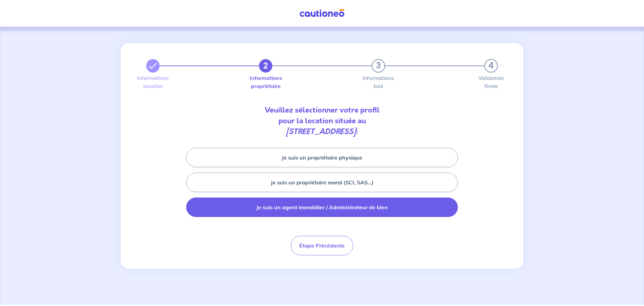 The width and height of the screenshot is (644, 306). What do you see at coordinates (491, 82) in the screenshot?
I see `label: Validation finale` at bounding box center [491, 82].